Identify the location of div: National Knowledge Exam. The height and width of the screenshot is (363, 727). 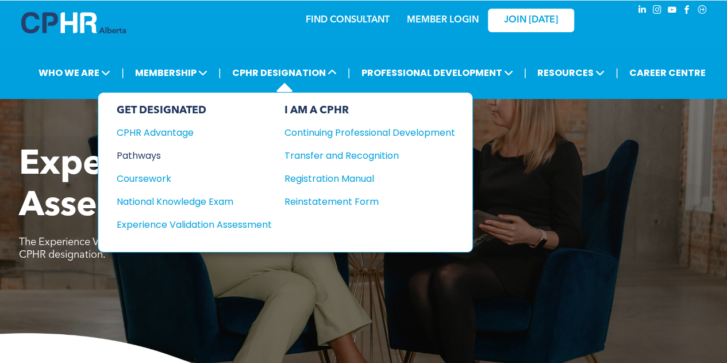
(186, 201).